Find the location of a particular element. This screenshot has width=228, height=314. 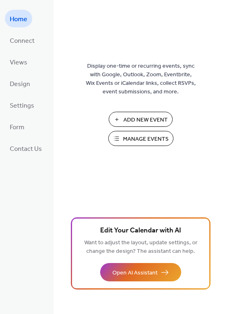

span: Connect is located at coordinates (22, 41).